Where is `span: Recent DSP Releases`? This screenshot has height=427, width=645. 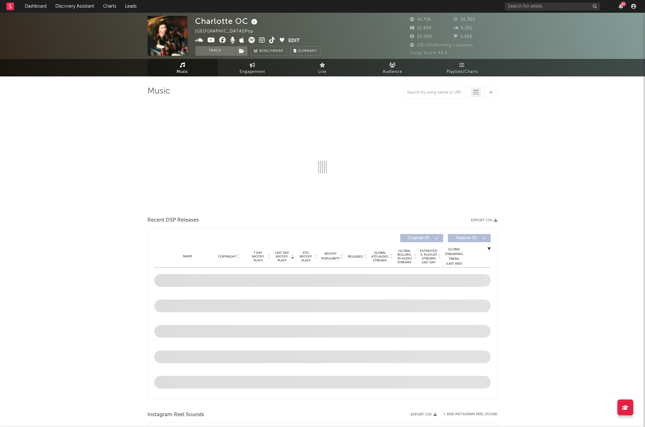
span: Recent DSP Releases is located at coordinates (173, 220).